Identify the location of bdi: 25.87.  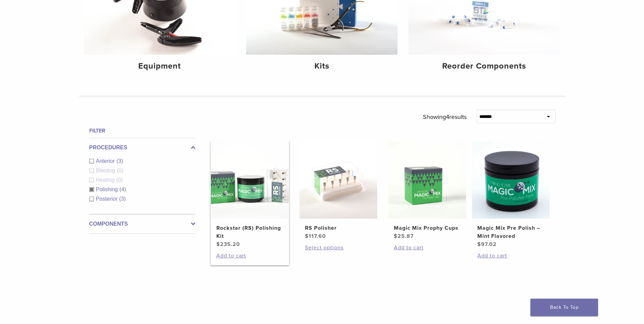
(404, 236).